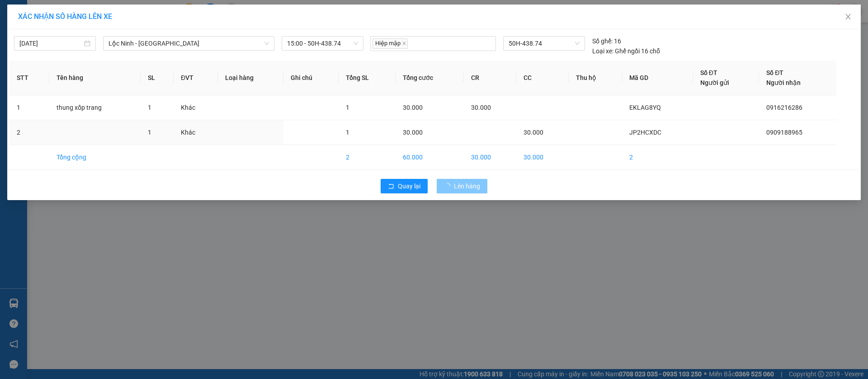  Describe the element at coordinates (95, 78) in the screenshot. I see `th: Tên hàng` at that location.